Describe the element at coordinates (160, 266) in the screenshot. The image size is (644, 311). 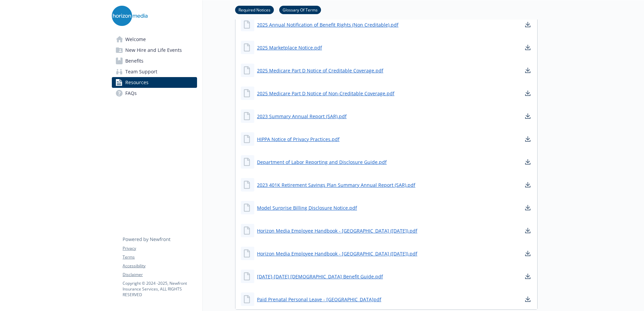
I see `a: Accessibility` at that location.